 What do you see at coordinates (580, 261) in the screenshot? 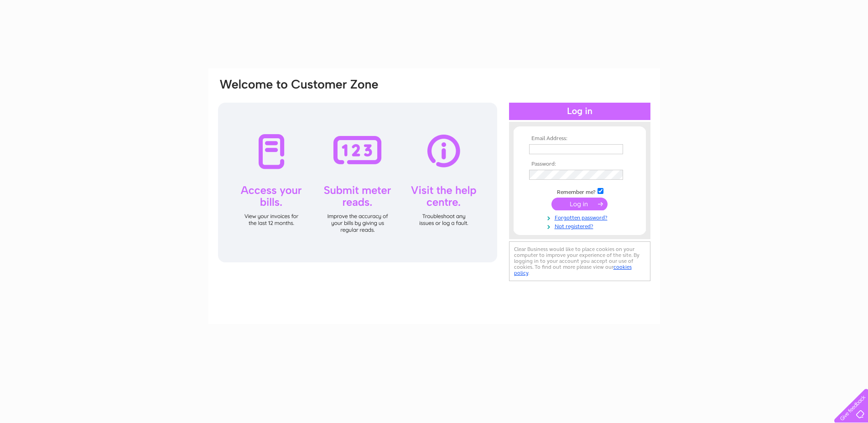
I see `div: Clear Business would like to place cookies on your computer to improve your experience of the sit...` at bounding box center [580, 261].